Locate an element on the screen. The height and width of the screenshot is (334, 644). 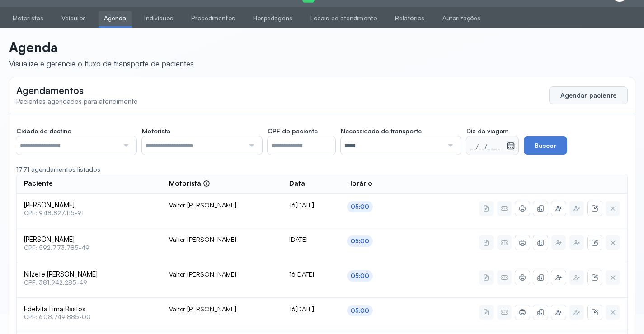
span: Edelvita Lima Bastos is located at coordinates (89, 309).